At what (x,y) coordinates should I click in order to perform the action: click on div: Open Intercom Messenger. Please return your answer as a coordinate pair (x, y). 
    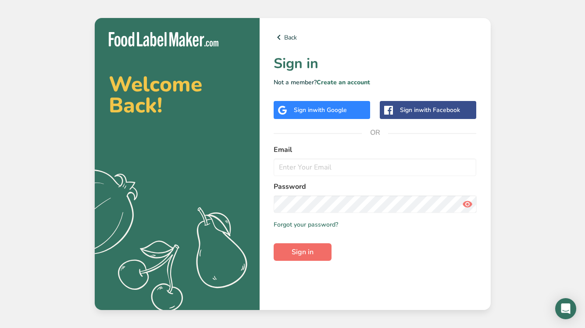
    Looking at the image, I should click on (566, 308).